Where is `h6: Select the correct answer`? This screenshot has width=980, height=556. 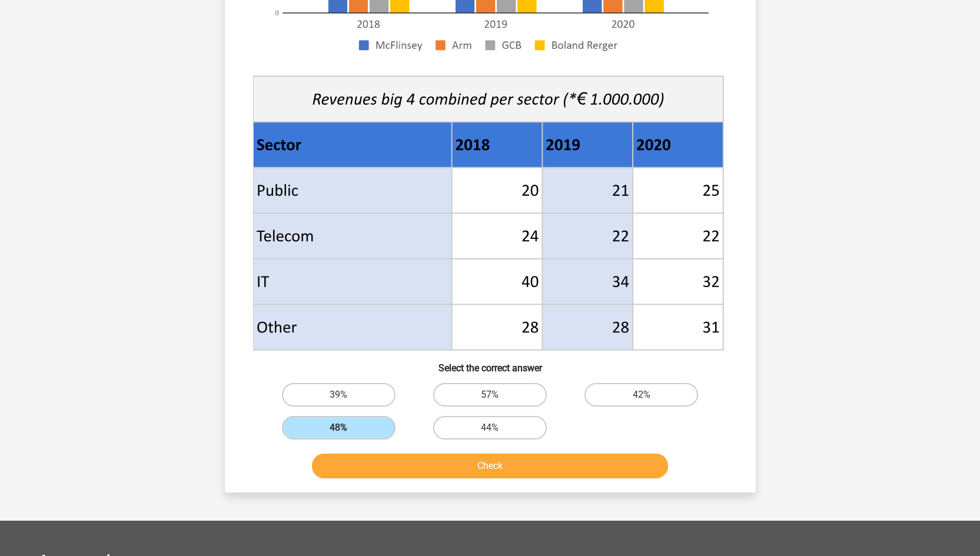 h6: Select the correct answer is located at coordinates (490, 362).